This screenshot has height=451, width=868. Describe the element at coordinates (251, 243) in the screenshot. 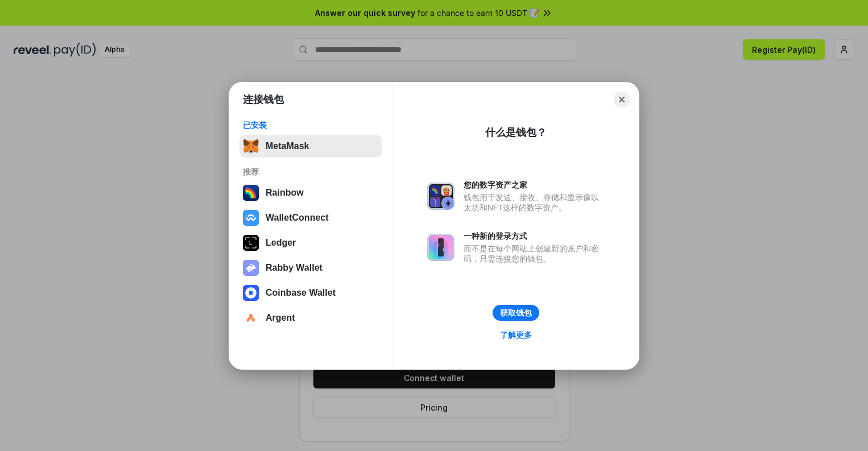

I see `img: svg+xml,%3Csvg%20xmlns%3D%22http%3A%2F%2Fwww.w3.org%2F2000%2Fsvg%22%20width%3D%2228%22%20height%3...` at that location.